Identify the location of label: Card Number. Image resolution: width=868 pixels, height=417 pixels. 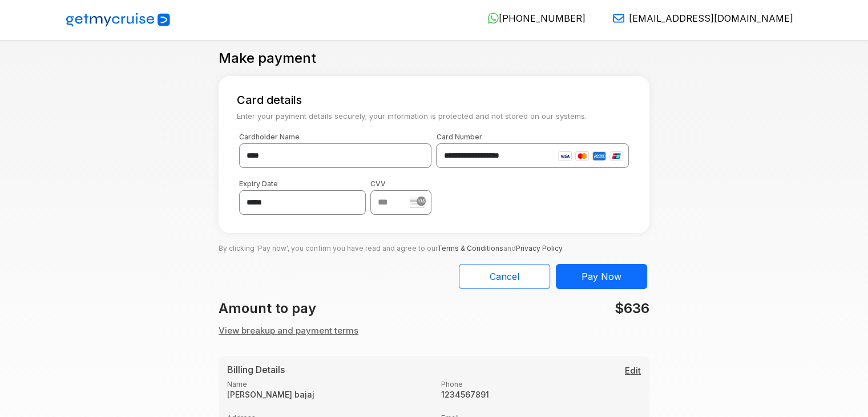
(532, 136).